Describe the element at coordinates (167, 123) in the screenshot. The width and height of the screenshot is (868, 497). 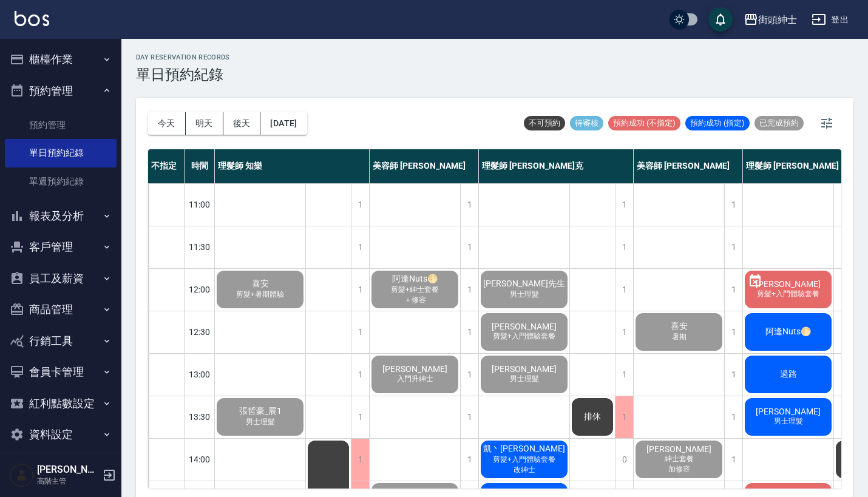
I see `button: 今天` at that location.